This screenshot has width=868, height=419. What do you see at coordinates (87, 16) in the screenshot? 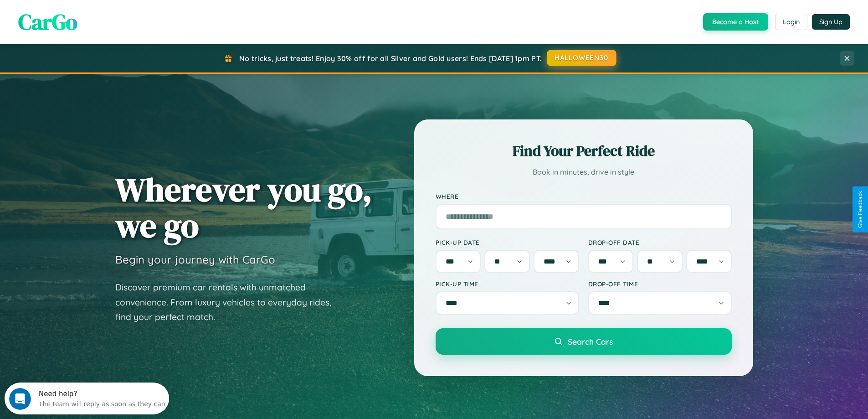
I see `div: Open Intercom Messenger` at bounding box center [87, 16].